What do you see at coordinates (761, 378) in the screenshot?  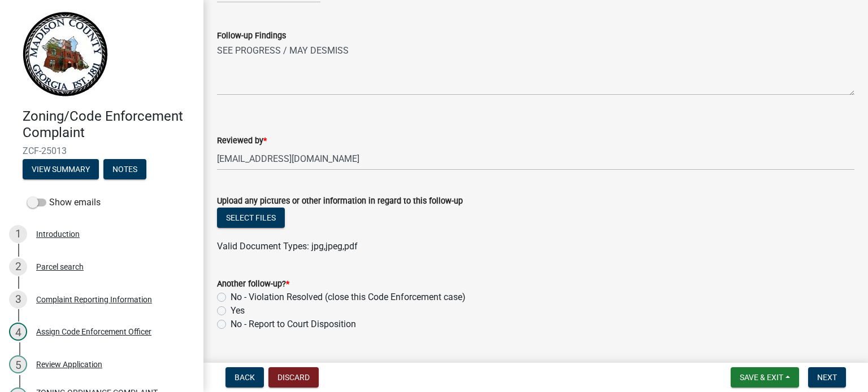 I see `span: Save & Exit` at bounding box center [761, 378].